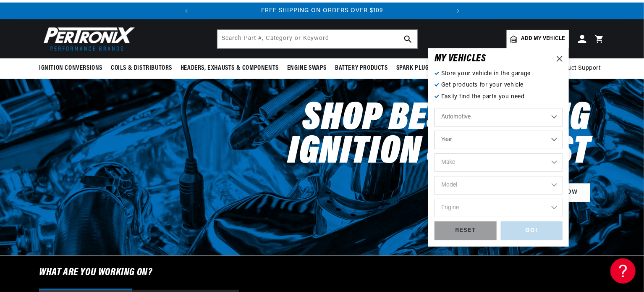 This screenshot has width=644, height=292. What do you see at coordinates (323, 11) in the screenshot?
I see `span: FREE SHIPPING ON ORDERS OVER $109` at bounding box center [323, 11].